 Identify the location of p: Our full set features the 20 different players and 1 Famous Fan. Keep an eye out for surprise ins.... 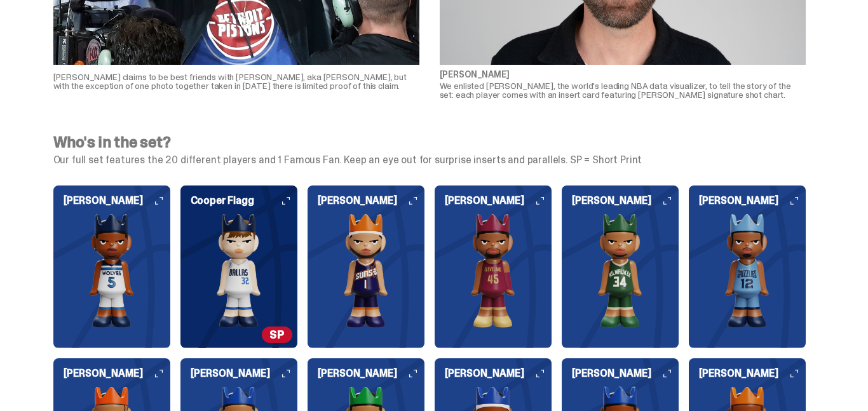
(429, 160).